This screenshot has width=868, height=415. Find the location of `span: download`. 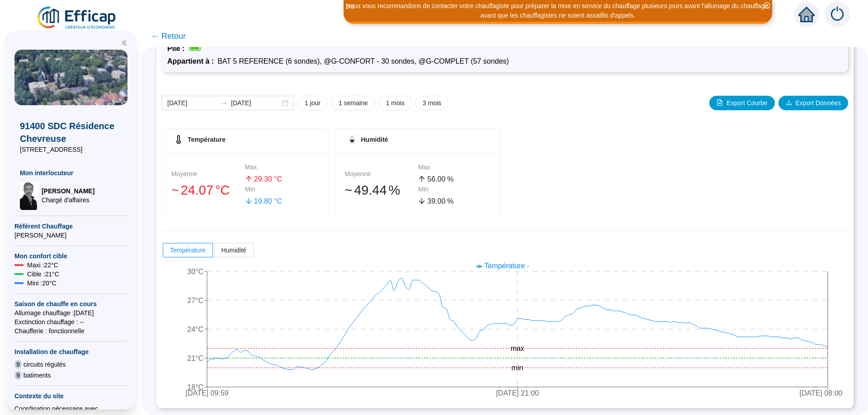

span: download is located at coordinates (789, 103).